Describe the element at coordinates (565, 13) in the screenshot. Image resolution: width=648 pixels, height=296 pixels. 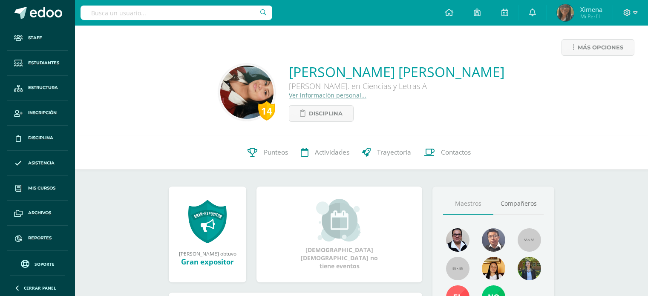
I see `img: d98bf3c1f642bb0fd1b79fad2feefc7b.png` at that location.